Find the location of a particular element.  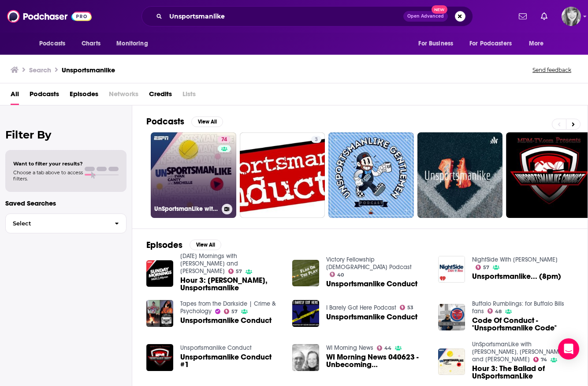

span: Monitoring is located at coordinates (132, 44).